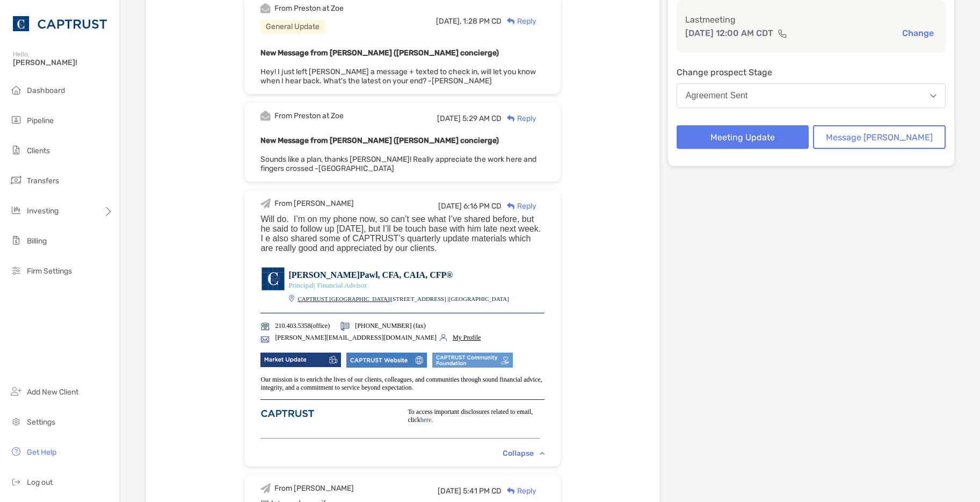 The image size is (980, 502). What do you see at coordinates (482, 206) in the screenshot?
I see `span: 6:16 PM CD` at bounding box center [482, 206].